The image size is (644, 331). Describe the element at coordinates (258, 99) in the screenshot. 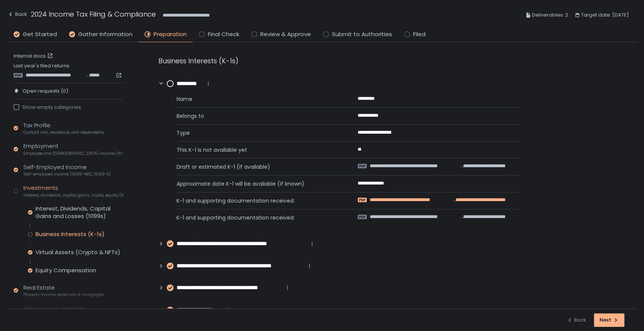

I see `span: Name` at that location.